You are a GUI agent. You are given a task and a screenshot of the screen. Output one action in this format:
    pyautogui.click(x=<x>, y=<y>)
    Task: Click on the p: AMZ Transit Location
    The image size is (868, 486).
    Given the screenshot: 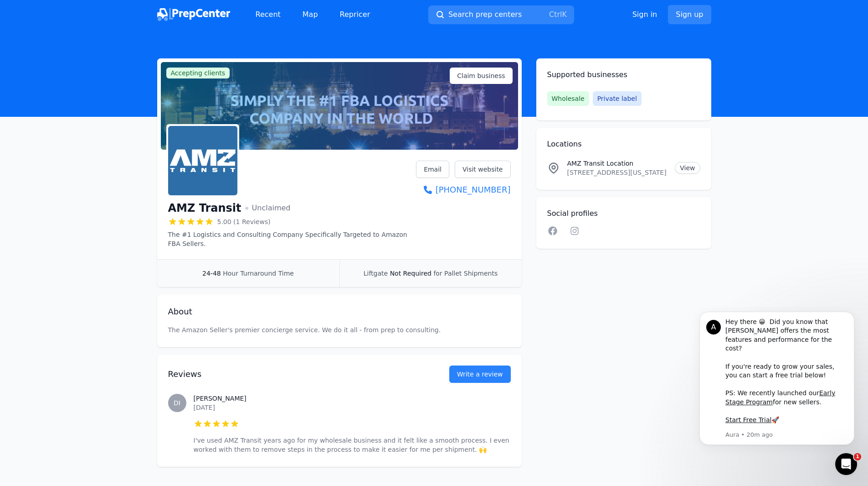 What is the action you would take?
    pyautogui.click(x=618, y=163)
    